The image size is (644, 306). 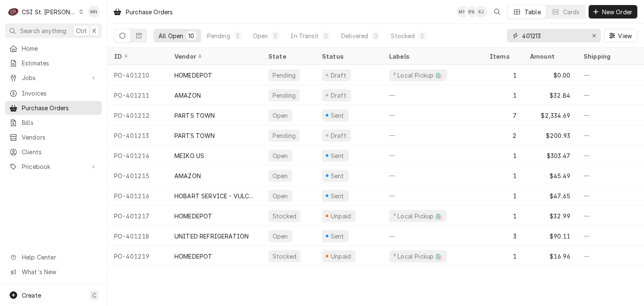 I want to click on a: Go to Help Center, so click(x=53, y=257).